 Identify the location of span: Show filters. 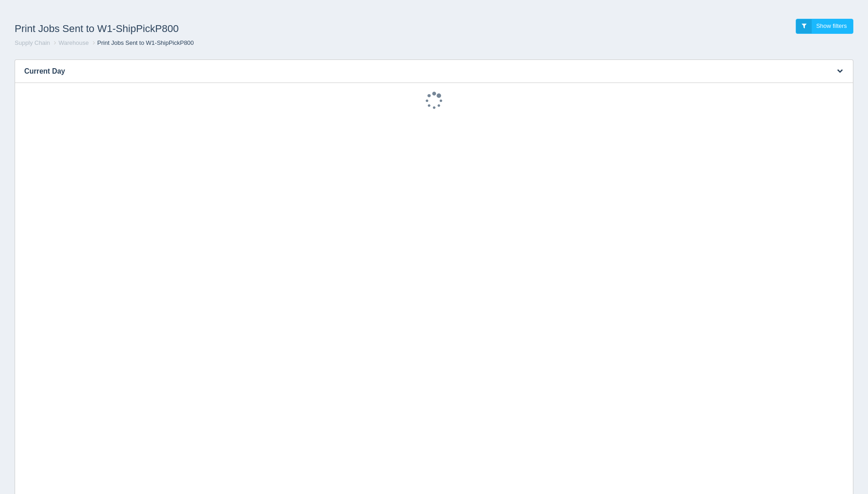
(831, 26).